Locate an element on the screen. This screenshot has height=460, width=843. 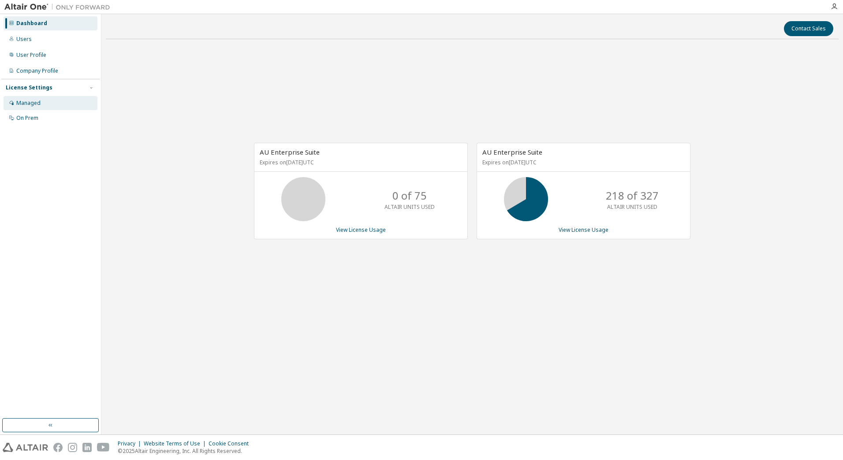
div: Website Terms of Use is located at coordinates (176, 444).